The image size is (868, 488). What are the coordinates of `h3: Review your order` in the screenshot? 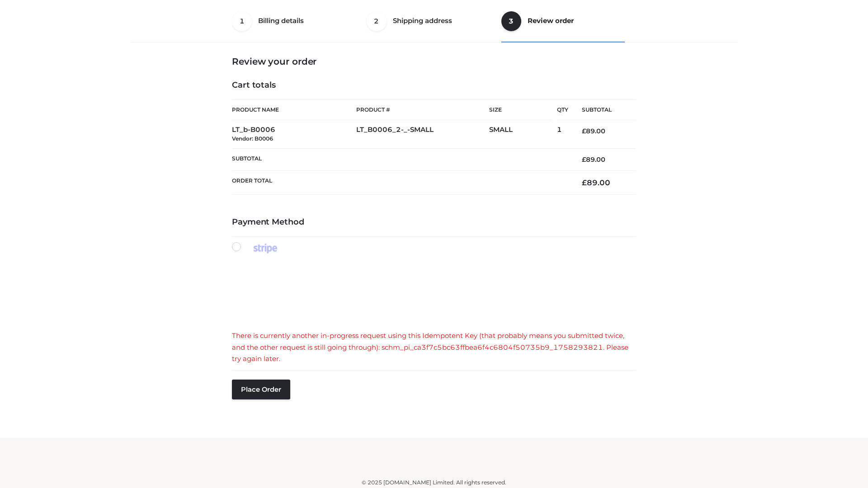 It's located at (434, 61).